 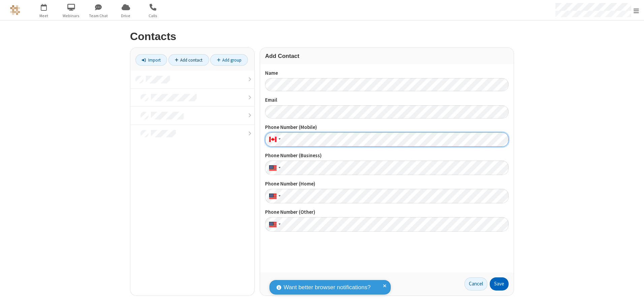 What do you see at coordinates (322, 36) in the screenshot?
I see `h2: Contacts` at bounding box center [322, 36].